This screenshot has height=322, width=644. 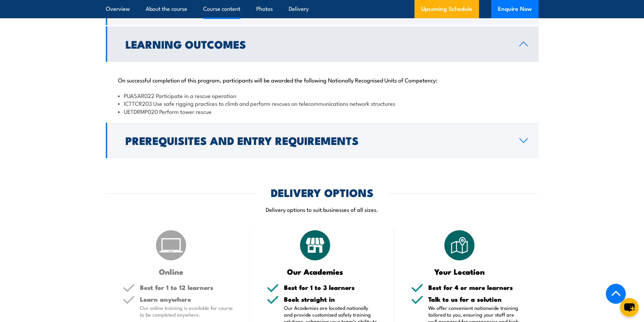 What do you see at coordinates (475, 299) in the screenshot?
I see `h5: Talk to us for a solution` at bounding box center [475, 299].